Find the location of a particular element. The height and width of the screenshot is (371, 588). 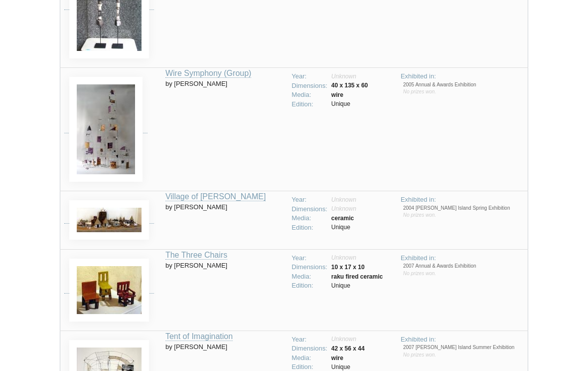

a: Wire Symphony (Group) is located at coordinates (208, 73).